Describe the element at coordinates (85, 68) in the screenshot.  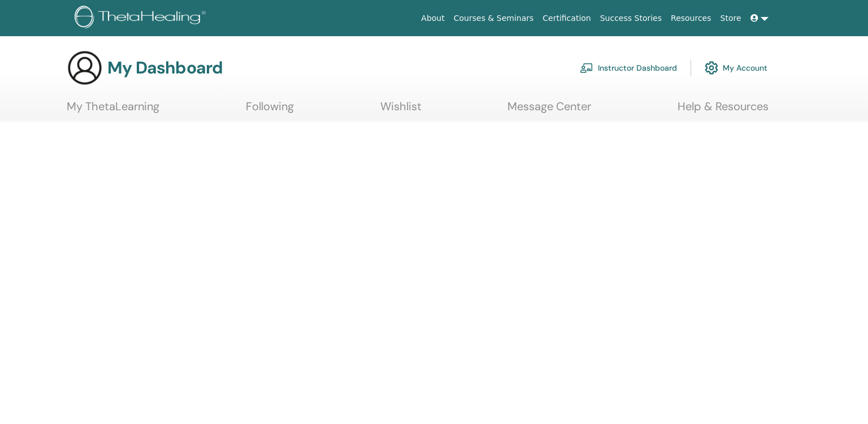
I see `img: generic-user-icon.jpg` at that location.